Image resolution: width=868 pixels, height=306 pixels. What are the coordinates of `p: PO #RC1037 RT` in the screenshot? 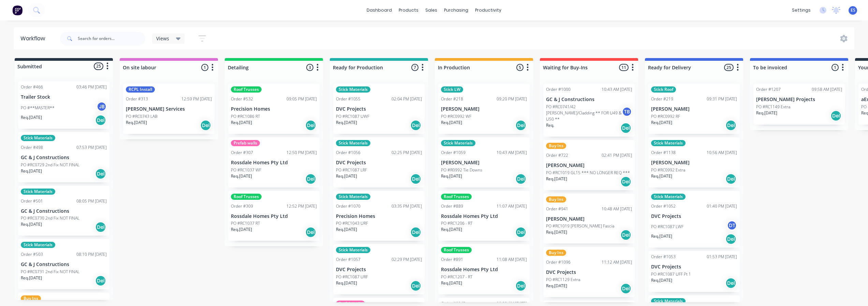 It's located at (245, 223).